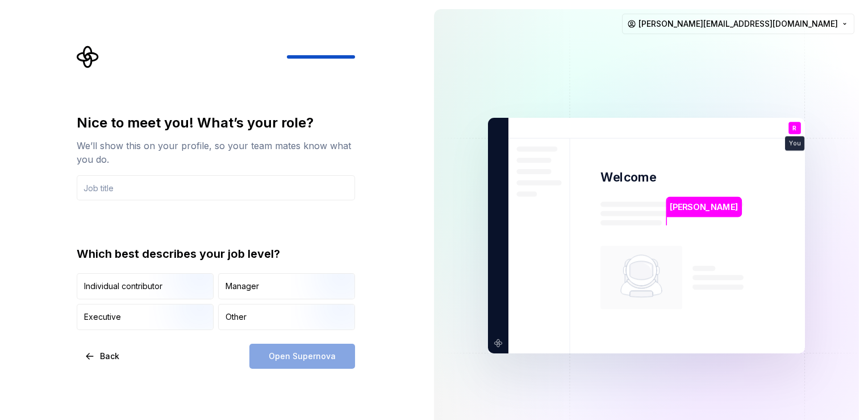 The image size is (868, 420). What do you see at coordinates (102, 317) in the screenshot?
I see `div: Executive` at bounding box center [102, 317].